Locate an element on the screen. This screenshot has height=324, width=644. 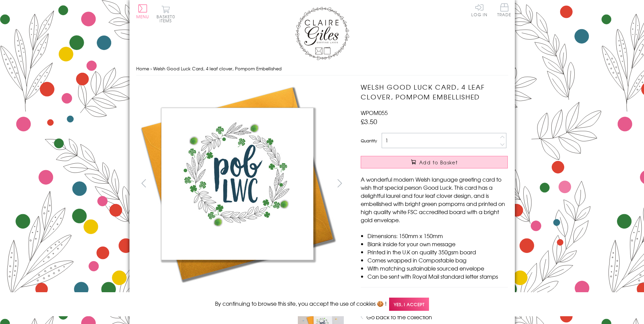
span: 0 items is located at coordinates (167, 19).